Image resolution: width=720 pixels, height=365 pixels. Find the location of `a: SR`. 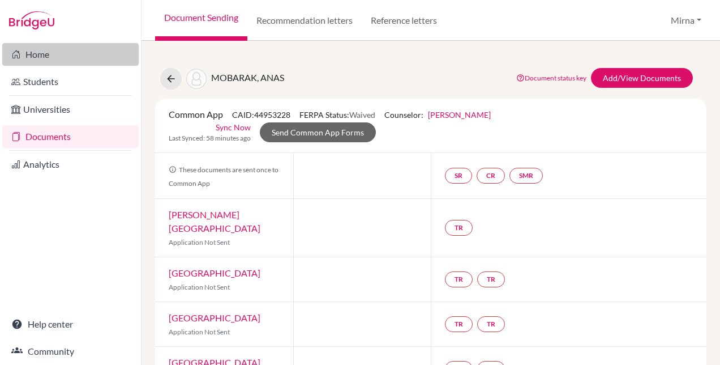

a: SR is located at coordinates (459, 176).